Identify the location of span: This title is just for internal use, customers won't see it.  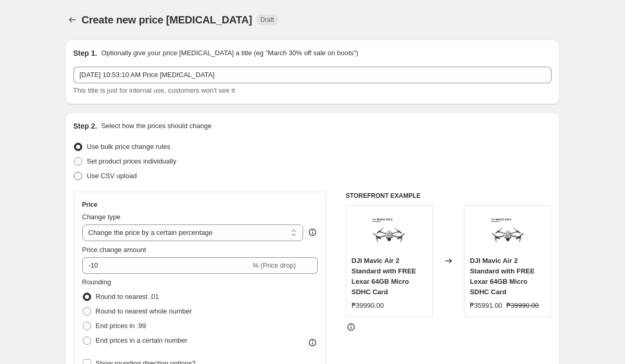
(154, 90).